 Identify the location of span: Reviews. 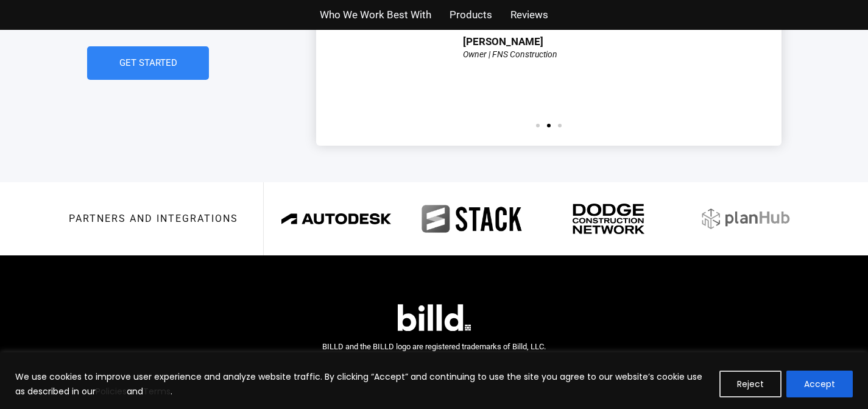
(530, 15).